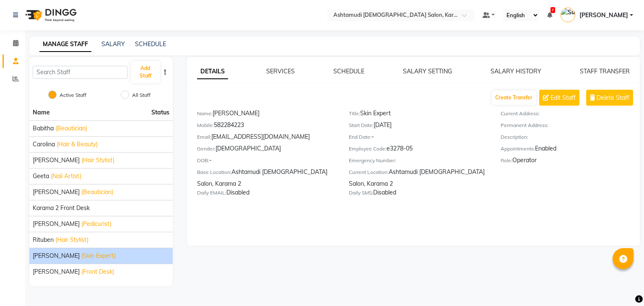 This screenshot has height=306, width=644. Describe the element at coordinates (559, 98) in the screenshot. I see `button: Edit Staff` at that location.